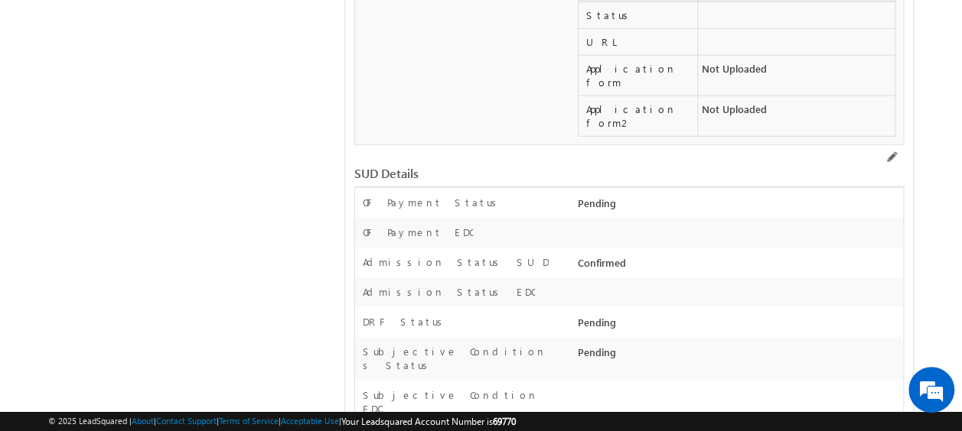 This screenshot has height=431, width=962. I want to click on a: Contact Support, so click(186, 421).